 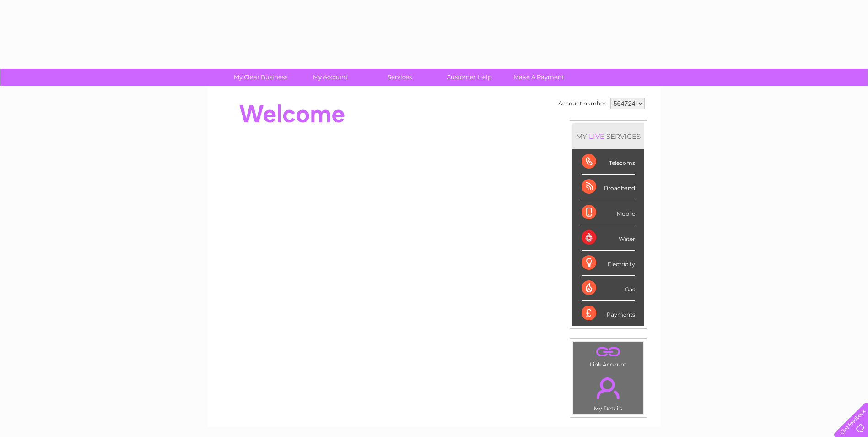 What do you see at coordinates (539, 77) in the screenshot?
I see `a: Make A Payment` at bounding box center [539, 77].